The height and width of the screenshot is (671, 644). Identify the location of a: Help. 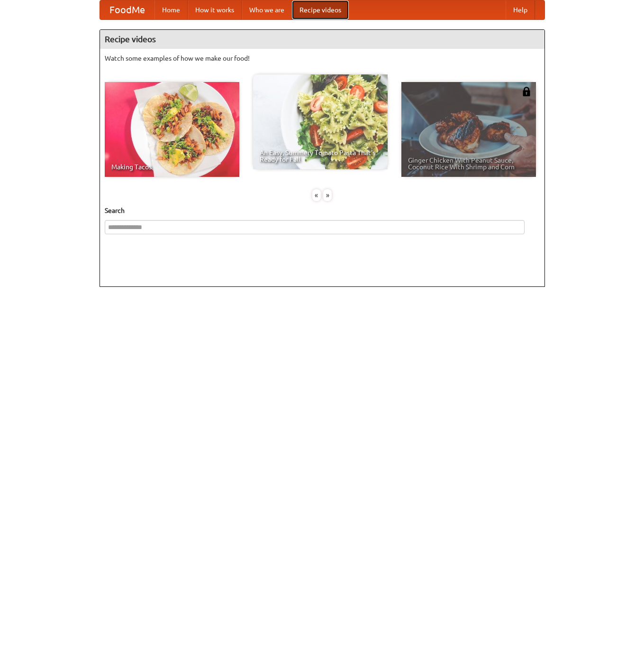
(521, 10).